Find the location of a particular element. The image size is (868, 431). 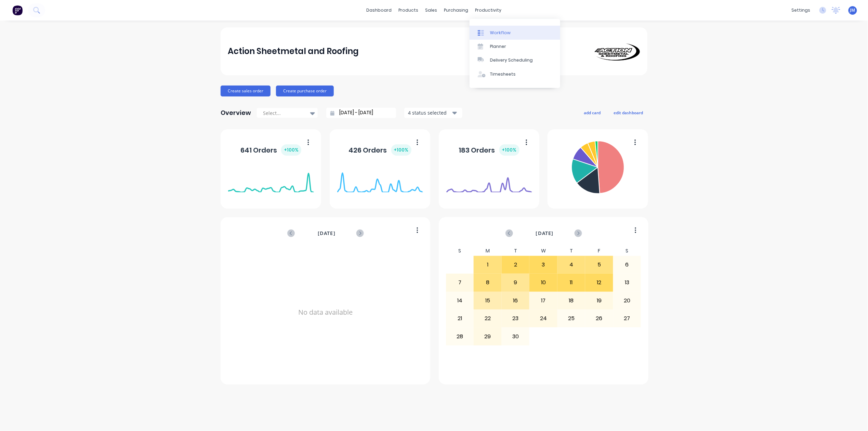

div: 21 is located at coordinates (460, 319).